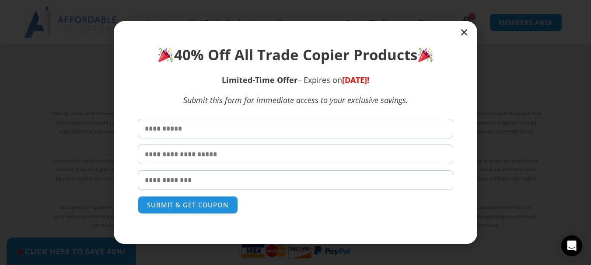 This screenshot has height=265, width=591. Describe the element at coordinates (188, 205) in the screenshot. I see `button: SUBMIT & GET COUPON` at that location.